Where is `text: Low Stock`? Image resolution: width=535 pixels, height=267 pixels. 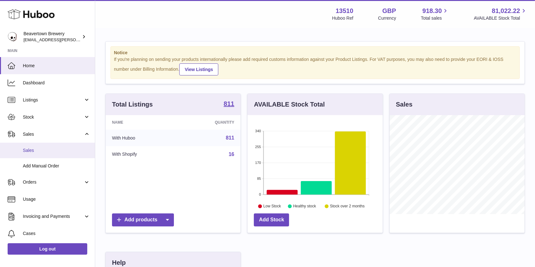 text: Low Stock is located at coordinates (272, 206).